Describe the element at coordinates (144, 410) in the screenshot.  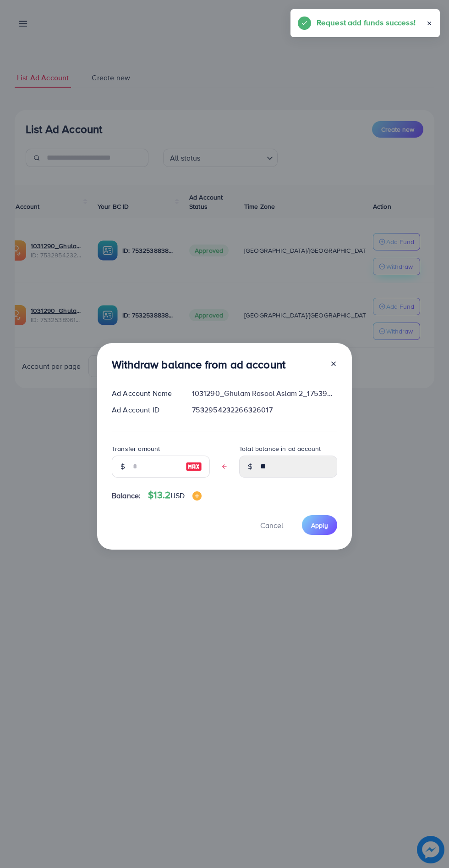
I see `div: Ad Account ID` at that location.